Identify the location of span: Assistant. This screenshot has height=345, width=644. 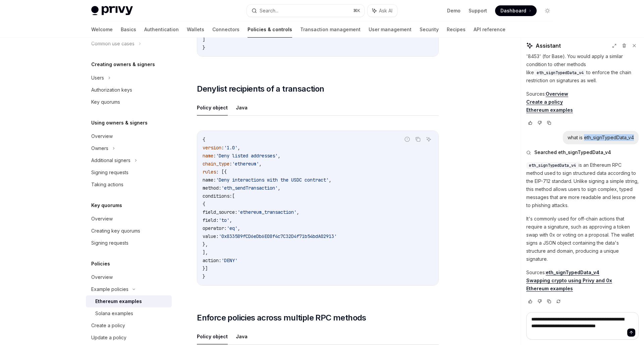
(548, 45).